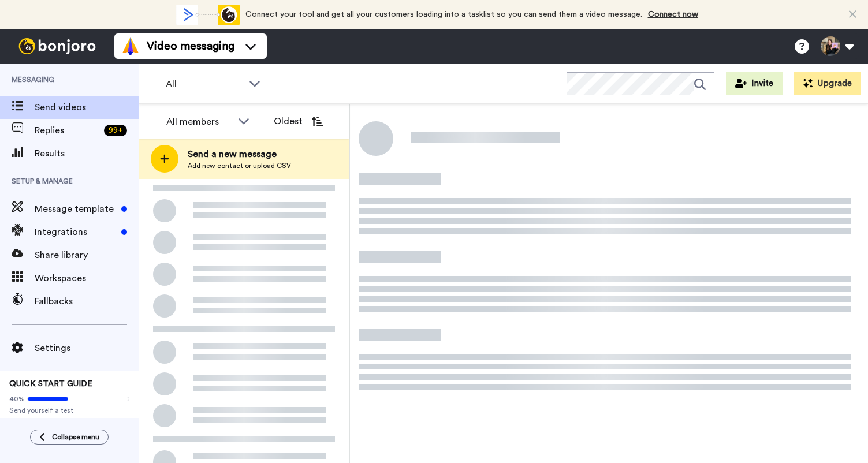  I want to click on img: vm-color.svg, so click(131, 46).